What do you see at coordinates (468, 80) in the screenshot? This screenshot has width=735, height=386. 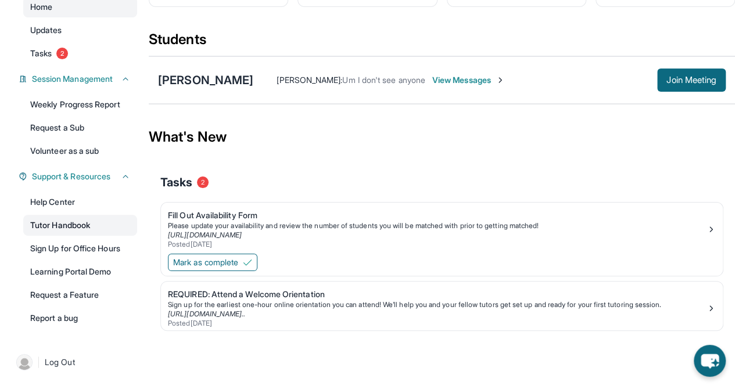 I see `span: View Messages` at bounding box center [468, 80].